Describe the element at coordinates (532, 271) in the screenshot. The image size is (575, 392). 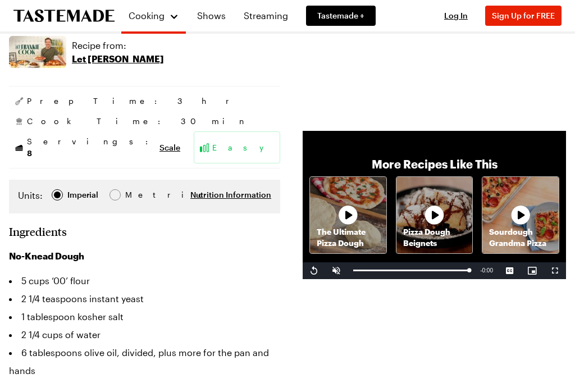
I see `button: Picture-in-Picture` at that location.